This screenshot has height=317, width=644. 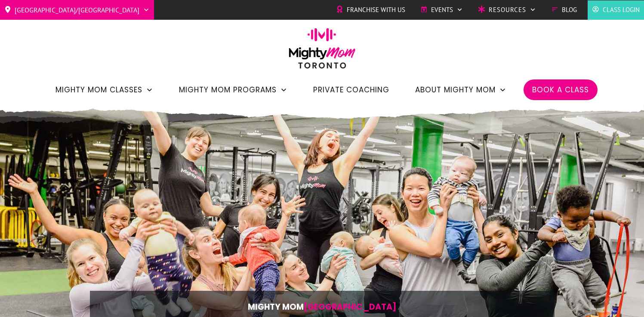 What do you see at coordinates (569, 10) in the screenshot?
I see `span: Blog` at bounding box center [569, 10].